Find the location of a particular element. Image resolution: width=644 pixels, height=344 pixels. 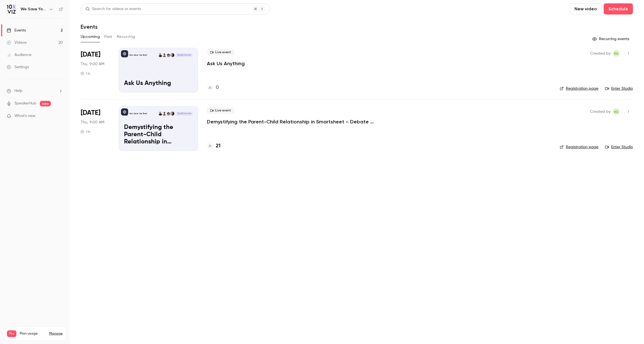

div: Aug 21 Thu, 9:00 AM (America/Denver) is located at coordinates (95, 70).